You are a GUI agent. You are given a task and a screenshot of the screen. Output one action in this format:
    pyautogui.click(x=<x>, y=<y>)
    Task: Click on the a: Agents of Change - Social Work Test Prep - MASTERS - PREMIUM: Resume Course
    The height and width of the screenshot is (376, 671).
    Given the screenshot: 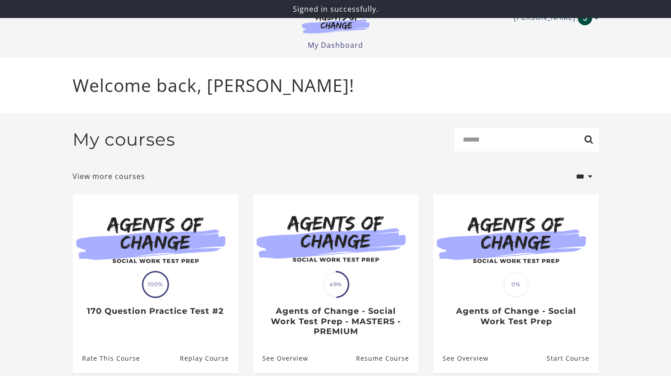 What is the action you would take?
    pyautogui.click(x=387, y=358)
    